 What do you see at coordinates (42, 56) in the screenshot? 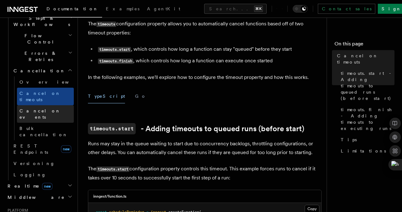
I see `button: Errors & Retries` at bounding box center [42, 56].